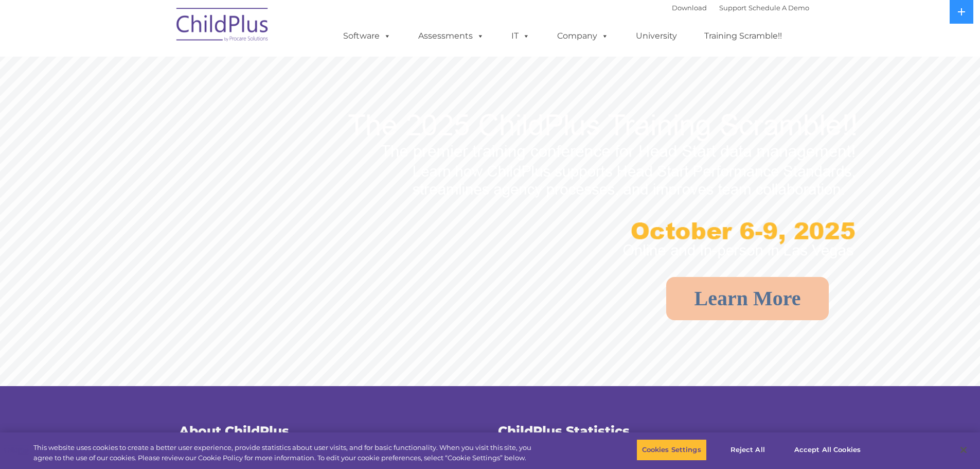  What do you see at coordinates (367, 36) in the screenshot?
I see `a: Software` at bounding box center [367, 36].